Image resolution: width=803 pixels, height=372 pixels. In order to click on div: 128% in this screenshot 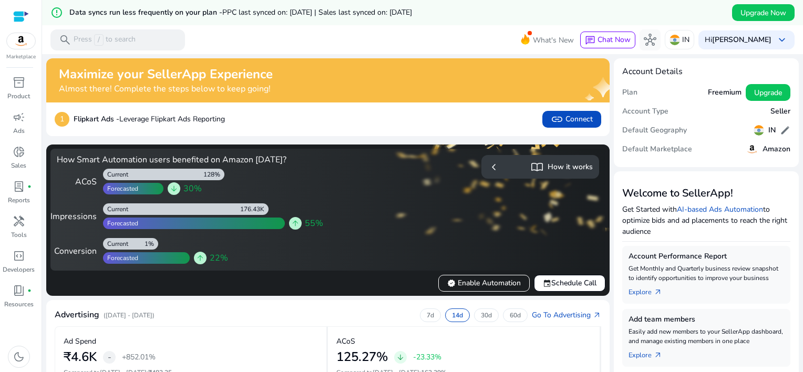, I will do `click(214, 174)`.